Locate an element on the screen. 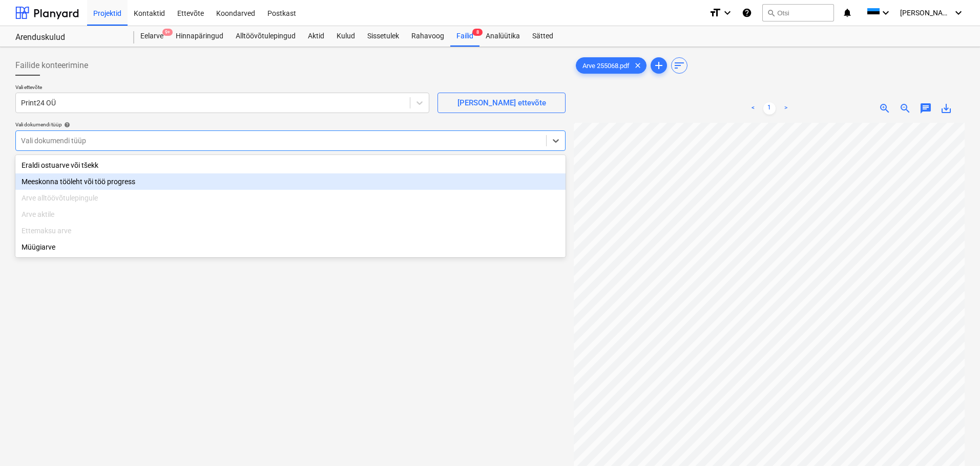 The image size is (980, 466). span: 8 is located at coordinates (478, 33).